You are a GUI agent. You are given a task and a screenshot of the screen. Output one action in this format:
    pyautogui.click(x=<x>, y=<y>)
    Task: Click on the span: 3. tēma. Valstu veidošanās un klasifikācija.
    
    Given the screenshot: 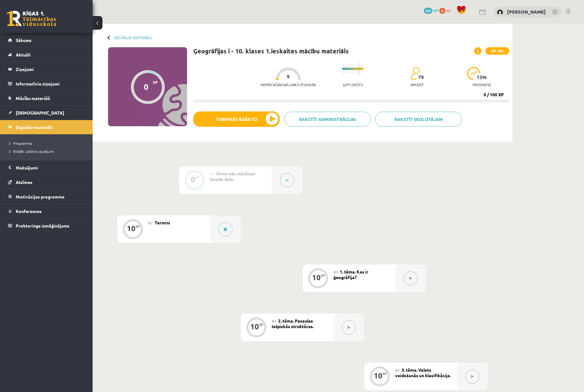 What is the action you would take?
    pyautogui.click(x=423, y=372)
    